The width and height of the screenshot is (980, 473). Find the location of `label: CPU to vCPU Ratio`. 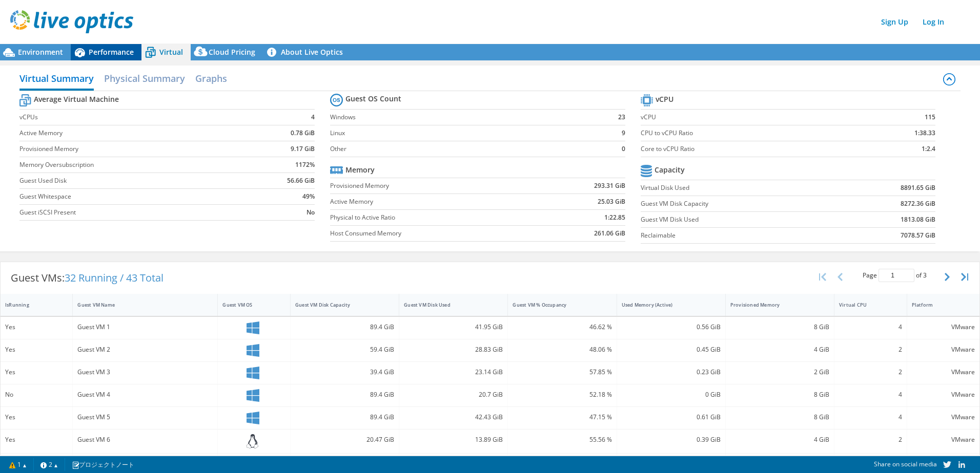

label: CPU to vCPU Ratio is located at coordinates (750, 133).